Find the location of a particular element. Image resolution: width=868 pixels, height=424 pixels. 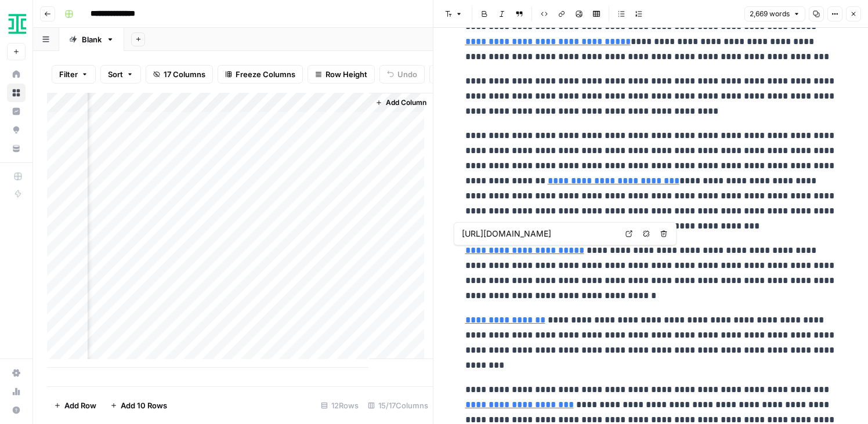

span: Filter is located at coordinates (68, 74).